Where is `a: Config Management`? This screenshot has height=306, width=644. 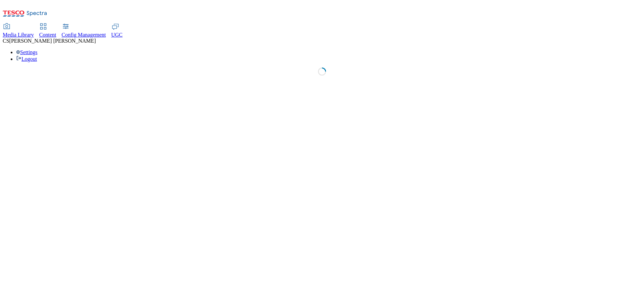
a: Config Management is located at coordinates (84, 31).